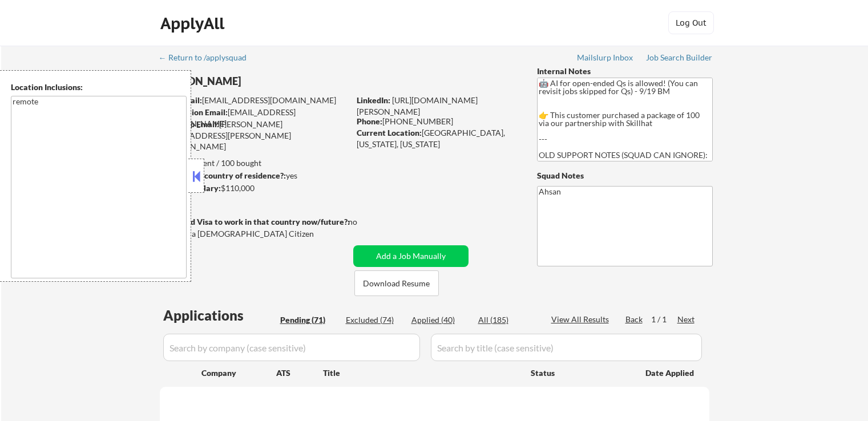 The width and height of the screenshot is (868, 421). I want to click on strong: Can work in country of residence?:, so click(223, 175).